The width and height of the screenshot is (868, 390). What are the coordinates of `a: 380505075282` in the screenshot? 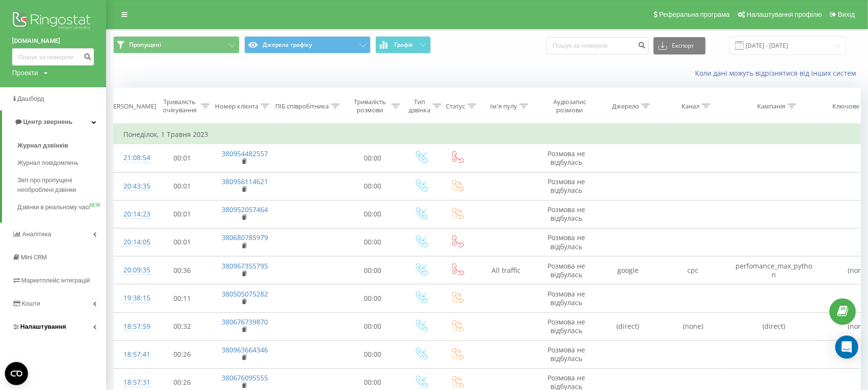 It's located at (245, 294).